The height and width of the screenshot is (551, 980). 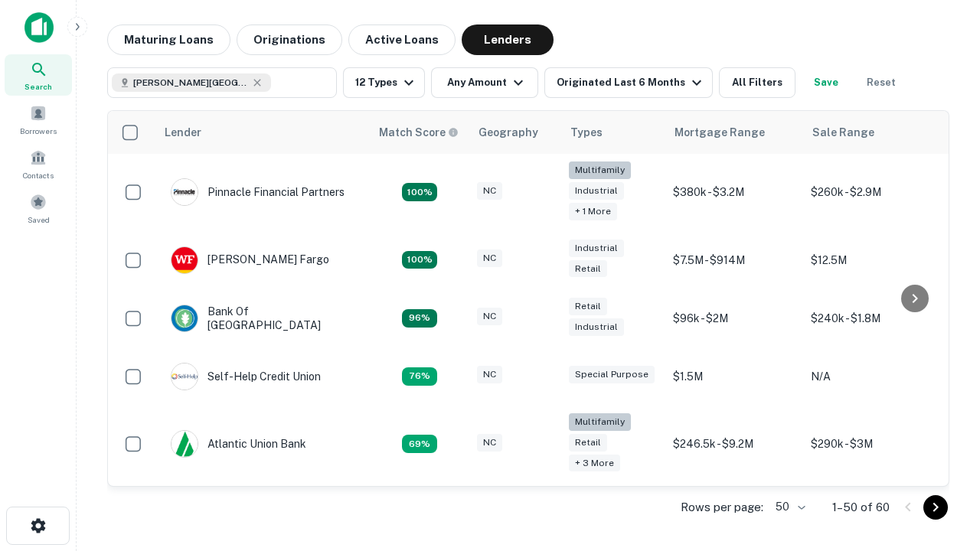 What do you see at coordinates (420, 319) in the screenshot?
I see `div: Matching Properties: 14, hasApolloMatch: undefined` at bounding box center [420, 319].